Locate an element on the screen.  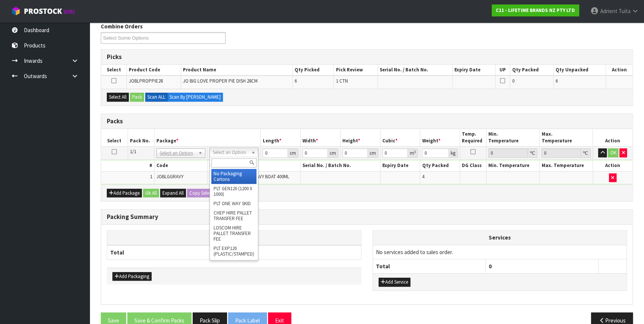
th: Product Code is located at coordinates (154, 70).